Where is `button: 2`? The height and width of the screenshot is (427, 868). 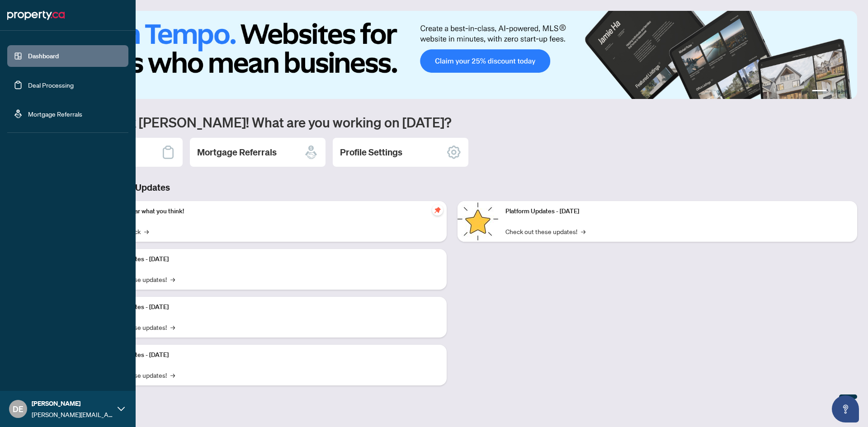
button: 2 is located at coordinates (832, 92).